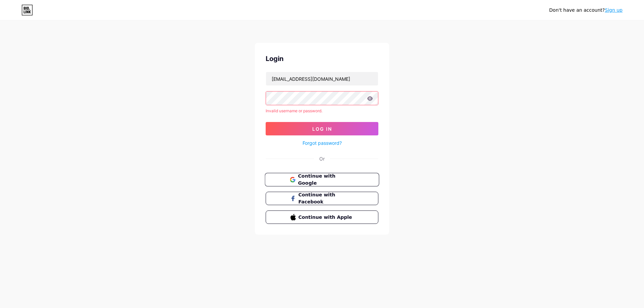  I want to click on button: Continue with Apple, so click(322, 217).